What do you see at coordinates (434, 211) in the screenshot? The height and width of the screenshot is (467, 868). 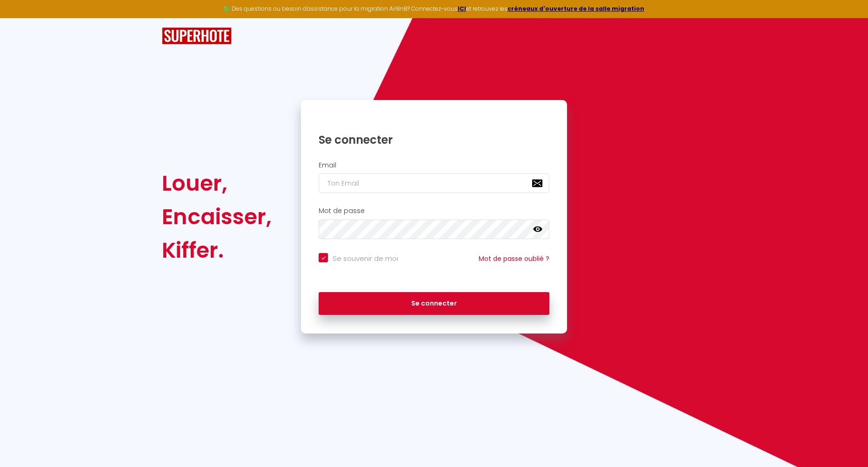 I see `h2: Mot de passe` at bounding box center [434, 211].